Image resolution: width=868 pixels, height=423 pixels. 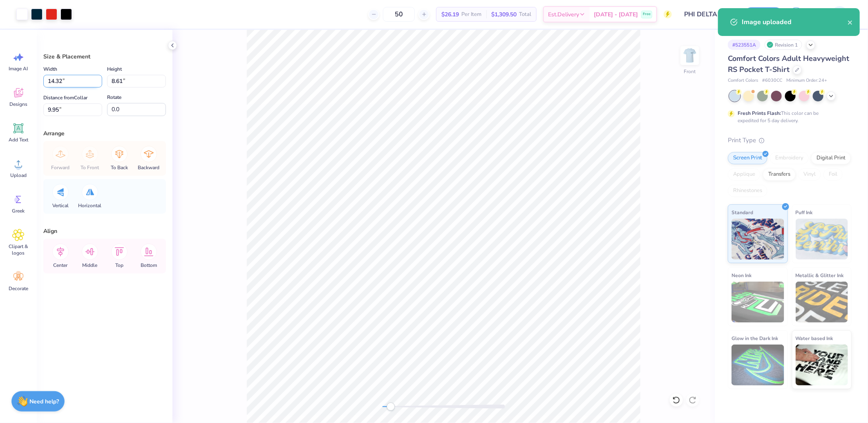 I want to click on strong: Fresh Prints Flash:, so click(x=759, y=114).